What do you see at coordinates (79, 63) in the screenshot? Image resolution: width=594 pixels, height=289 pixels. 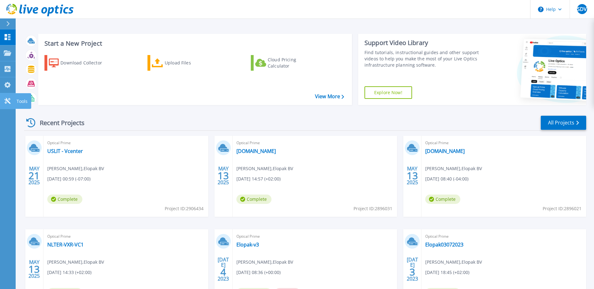 I see `a: Download Collector` at bounding box center [79, 63].